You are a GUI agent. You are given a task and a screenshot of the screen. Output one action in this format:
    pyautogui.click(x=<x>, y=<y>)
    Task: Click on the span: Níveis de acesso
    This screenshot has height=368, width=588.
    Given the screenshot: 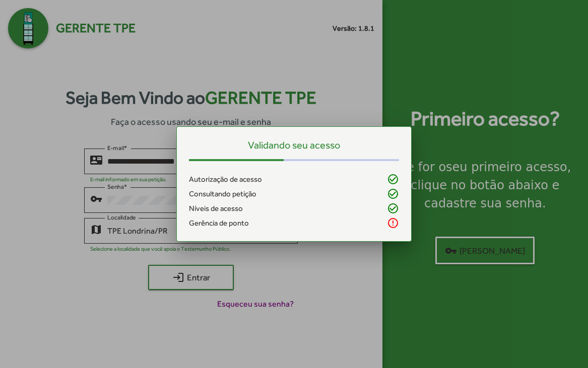 What is the action you would take?
    pyautogui.click(x=216, y=208)
    